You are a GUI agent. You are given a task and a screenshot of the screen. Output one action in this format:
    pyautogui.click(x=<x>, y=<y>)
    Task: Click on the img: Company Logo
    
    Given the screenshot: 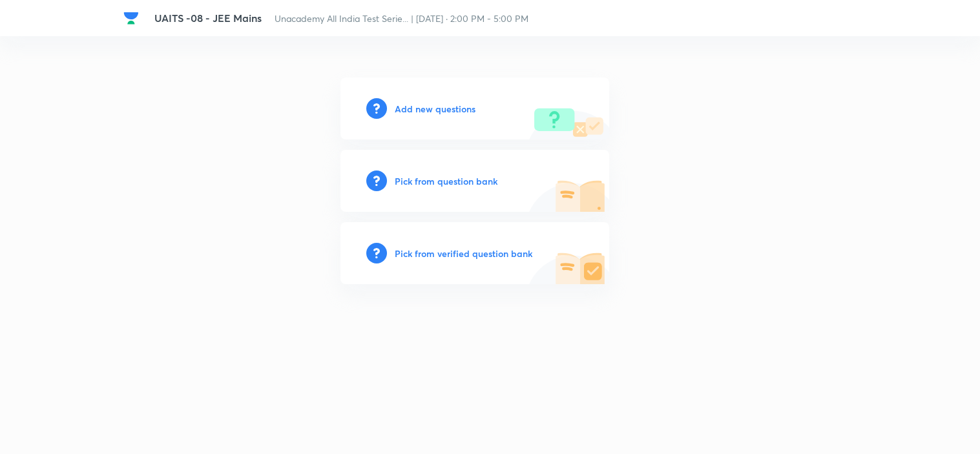 What is the action you would take?
    pyautogui.click(x=131, y=18)
    